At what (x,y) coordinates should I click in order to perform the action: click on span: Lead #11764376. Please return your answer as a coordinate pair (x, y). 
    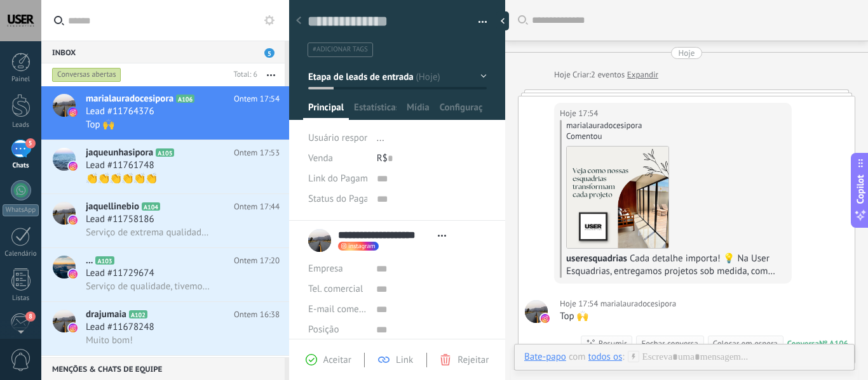
    Looking at the image, I should click on (120, 112).